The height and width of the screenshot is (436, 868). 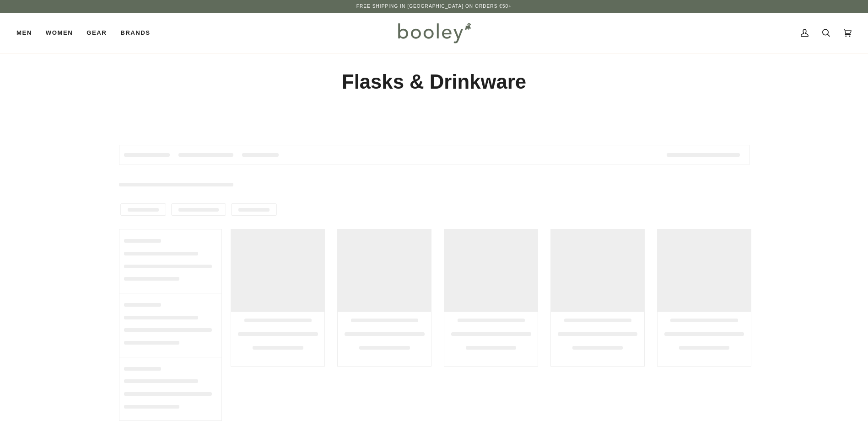 I want to click on img: Booley, so click(x=434, y=33).